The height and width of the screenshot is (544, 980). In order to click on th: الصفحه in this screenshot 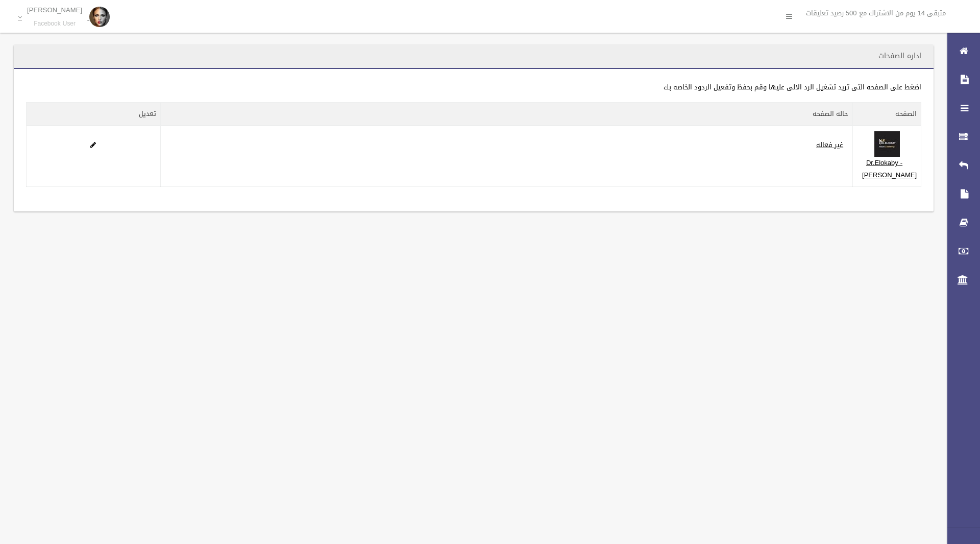, I will do `click(887, 114)`.